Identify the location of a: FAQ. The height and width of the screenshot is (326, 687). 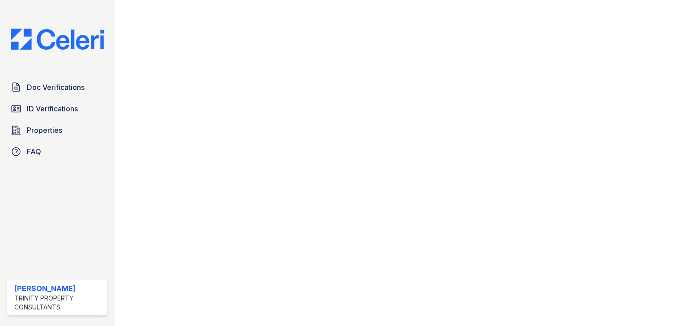
(57, 152).